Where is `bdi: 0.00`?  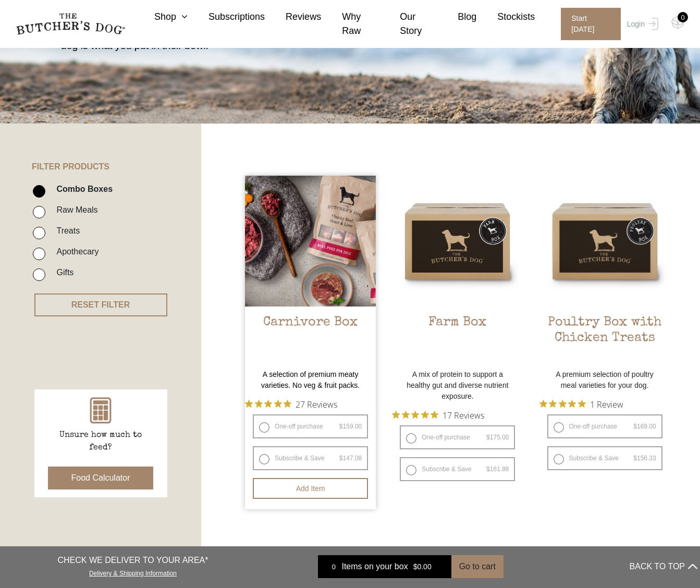
bdi: 0.00 is located at coordinates (422, 567).